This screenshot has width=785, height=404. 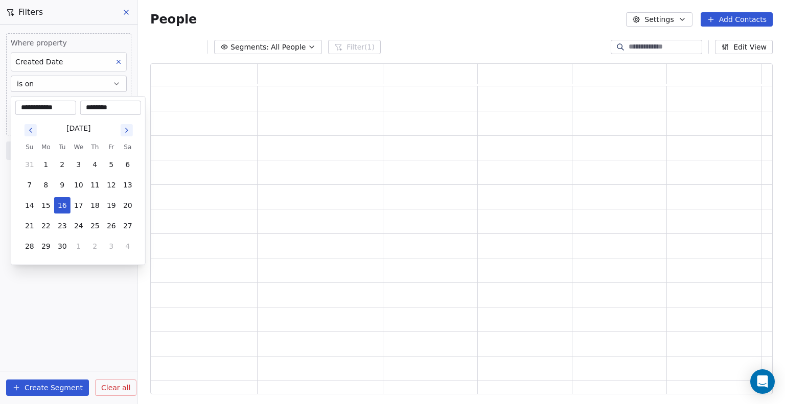 What do you see at coordinates (79, 185) in the screenshot?
I see `button: 10` at bounding box center [79, 185].